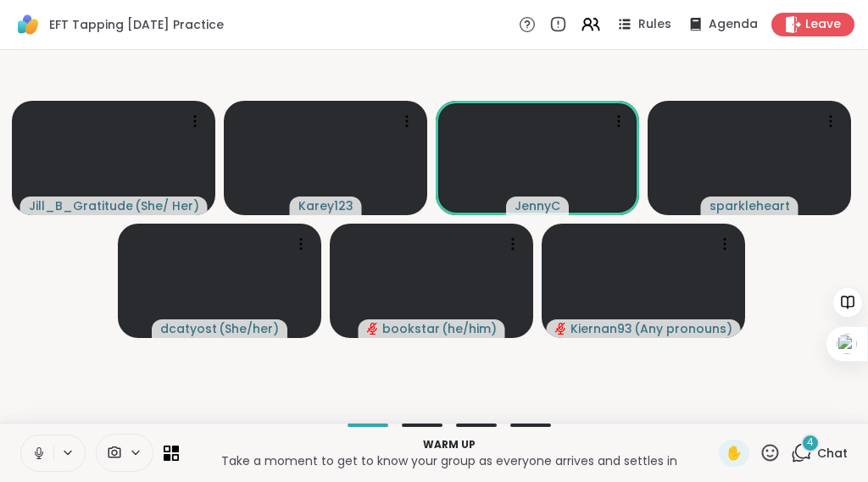 Image resolution: width=868 pixels, height=482 pixels. What do you see at coordinates (28, 24) in the screenshot?
I see `img: ShareWell Logomark` at bounding box center [28, 24].